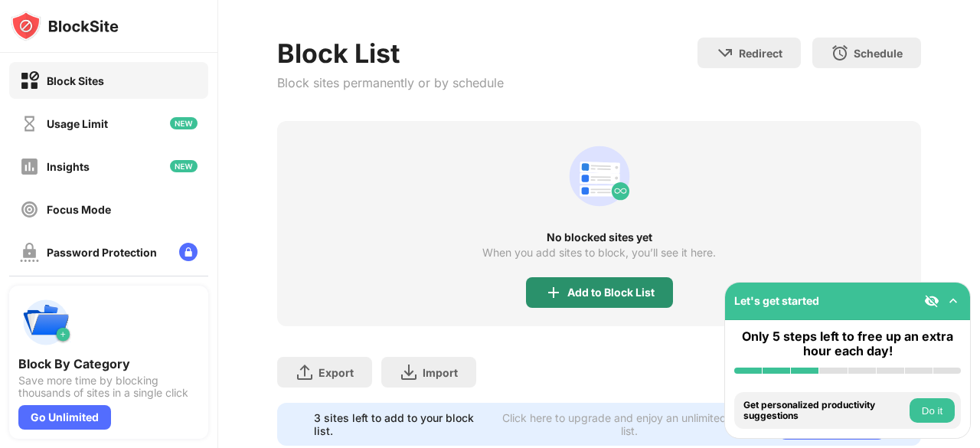 The height and width of the screenshot is (448, 980). Describe the element at coordinates (29, 123) in the screenshot. I see `img: time-usage-off.svg` at that location.